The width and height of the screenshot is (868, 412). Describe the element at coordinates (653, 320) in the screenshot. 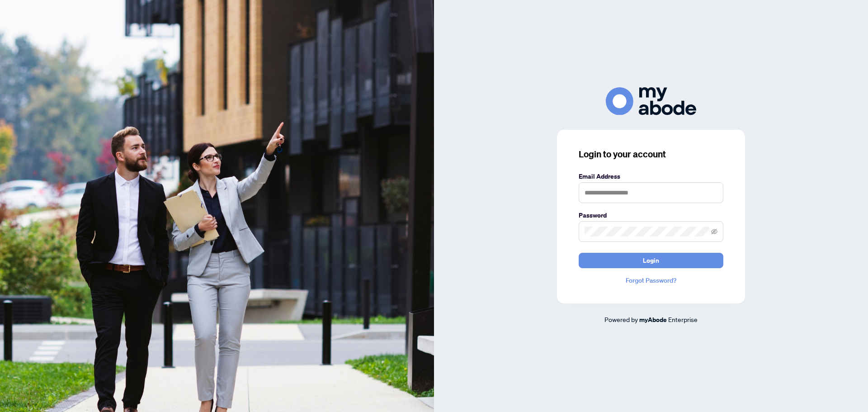

I see `a: myAbode` at that location.